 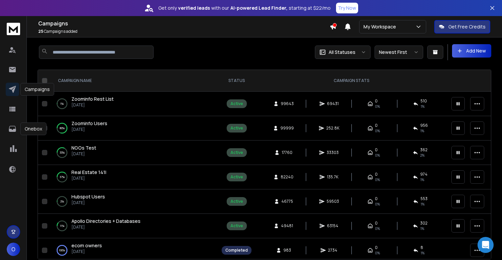 I want to click on p: 1 %, so click(x=62, y=104).